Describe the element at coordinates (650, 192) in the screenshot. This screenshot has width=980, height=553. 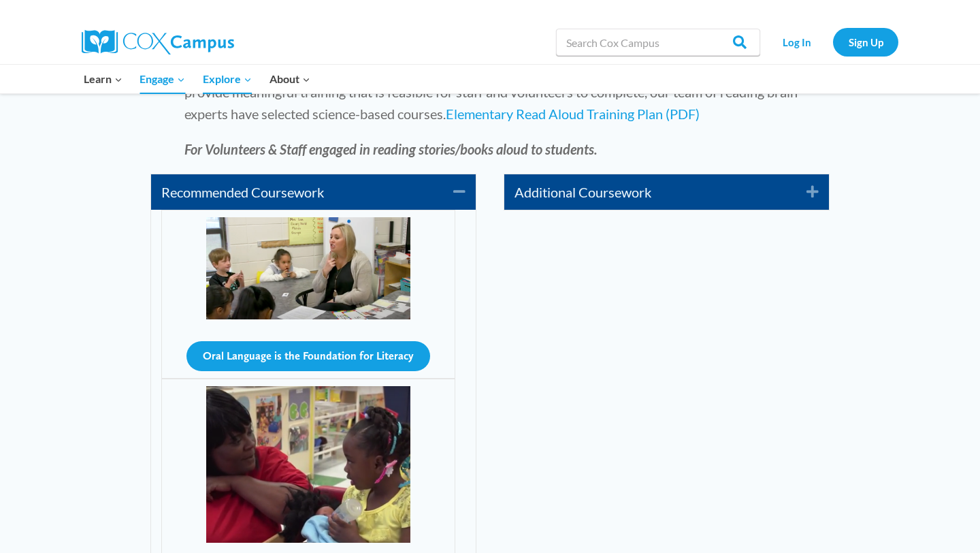
I see `a: Additional Coursework` at that location.